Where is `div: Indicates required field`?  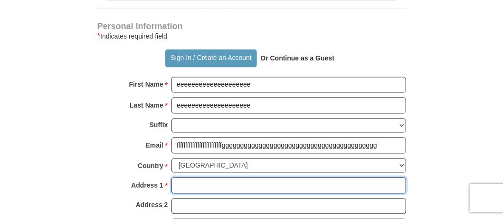
div: Indicates required field is located at coordinates (252, 36).